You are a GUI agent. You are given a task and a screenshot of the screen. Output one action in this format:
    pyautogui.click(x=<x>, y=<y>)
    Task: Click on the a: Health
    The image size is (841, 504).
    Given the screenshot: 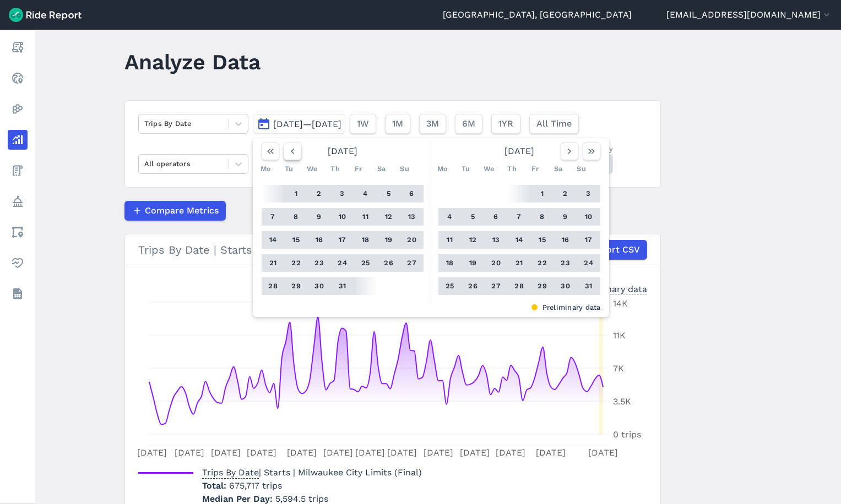 What is the action you would take?
    pyautogui.click(x=18, y=263)
    